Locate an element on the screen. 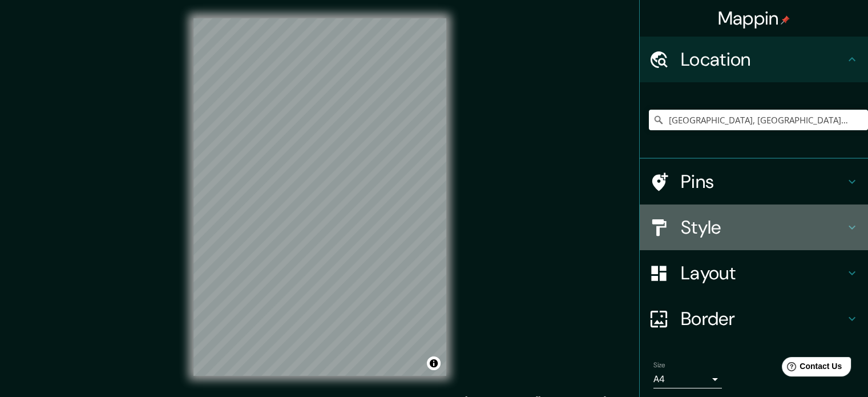  div: Location is located at coordinates (754, 60).